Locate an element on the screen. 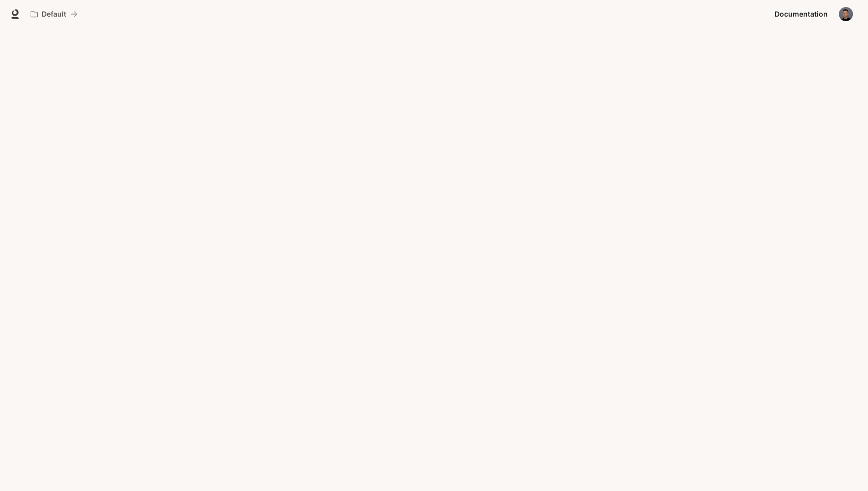 Image resolution: width=868 pixels, height=491 pixels. button: All workspaces is located at coordinates (54, 14).